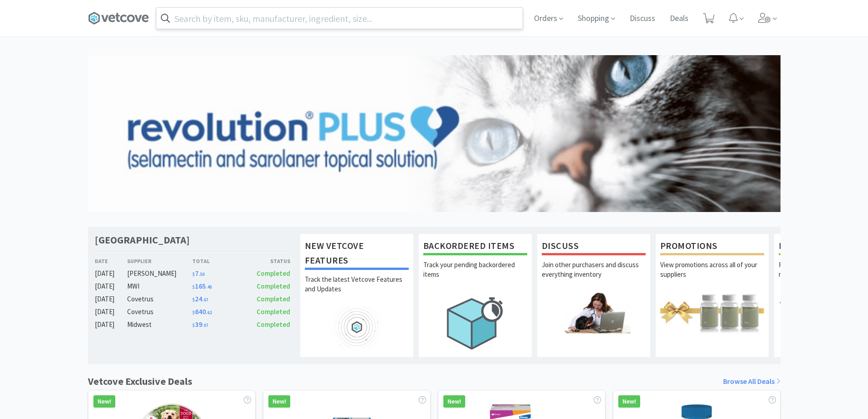 This screenshot has height=419, width=868. I want to click on div: Status, so click(266, 261).